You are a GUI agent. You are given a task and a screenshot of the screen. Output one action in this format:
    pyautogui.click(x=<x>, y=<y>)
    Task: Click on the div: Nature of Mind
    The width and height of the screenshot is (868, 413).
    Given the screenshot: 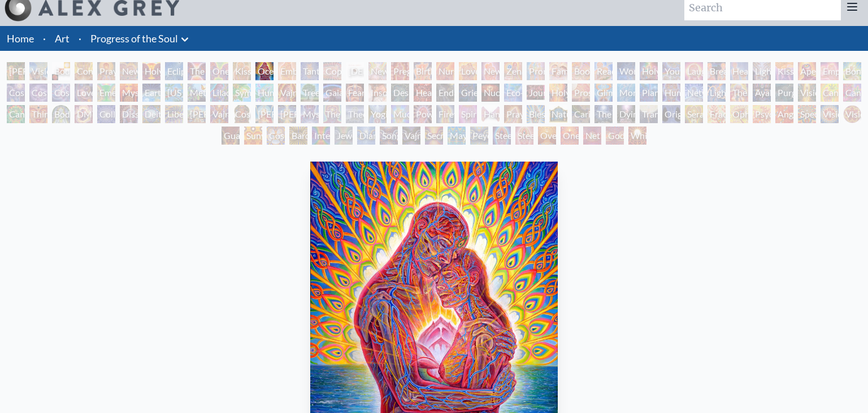 What is the action you would take?
    pyautogui.click(x=559, y=114)
    